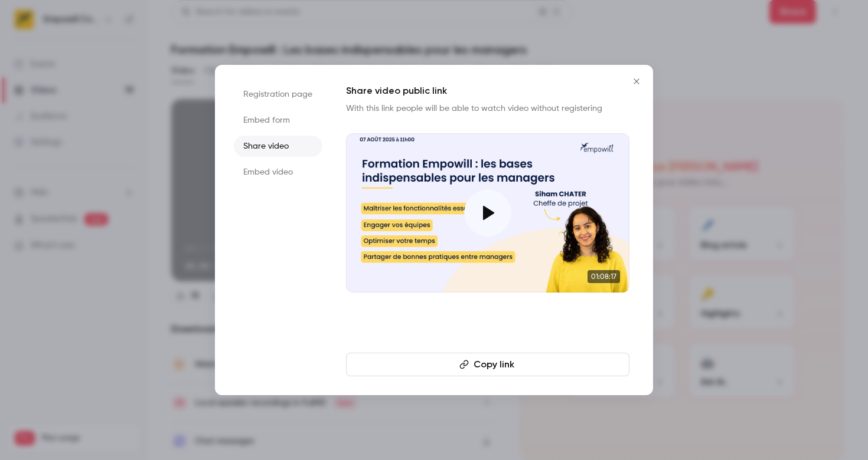  I want to click on a: 01:08:17, so click(488, 213).